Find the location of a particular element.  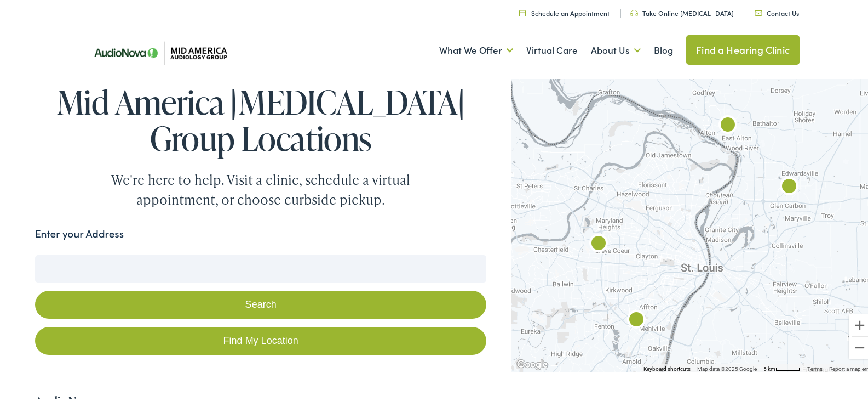

span: 5 km is located at coordinates (769, 366).